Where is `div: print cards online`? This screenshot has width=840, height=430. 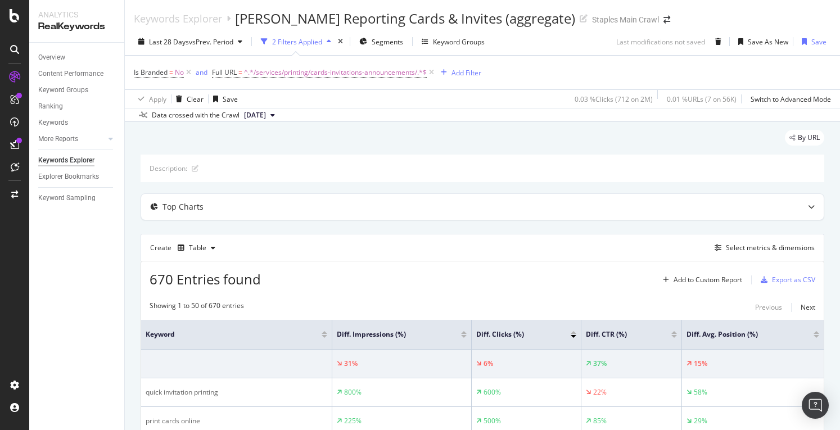
div: print cards online is located at coordinates (236, 421).